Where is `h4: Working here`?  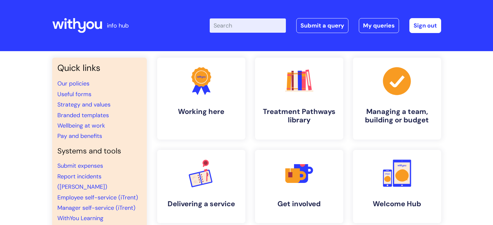 h4: Working here is located at coordinates (201, 112).